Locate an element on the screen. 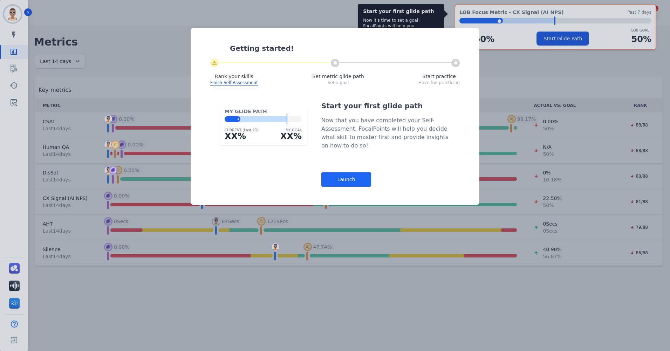 Image resolution: width=670 pixels, height=351 pixels. div: Start practice is located at coordinates (439, 76).